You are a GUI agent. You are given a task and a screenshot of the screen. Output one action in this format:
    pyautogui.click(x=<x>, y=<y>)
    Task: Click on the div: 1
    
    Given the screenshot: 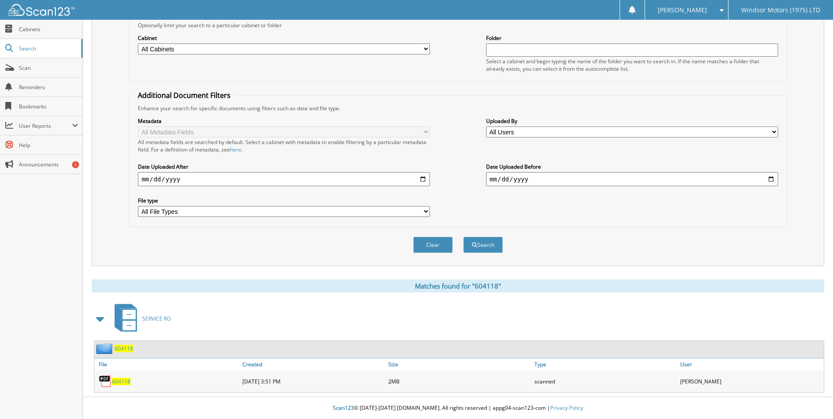 What is the action you would take?
    pyautogui.click(x=76, y=165)
    